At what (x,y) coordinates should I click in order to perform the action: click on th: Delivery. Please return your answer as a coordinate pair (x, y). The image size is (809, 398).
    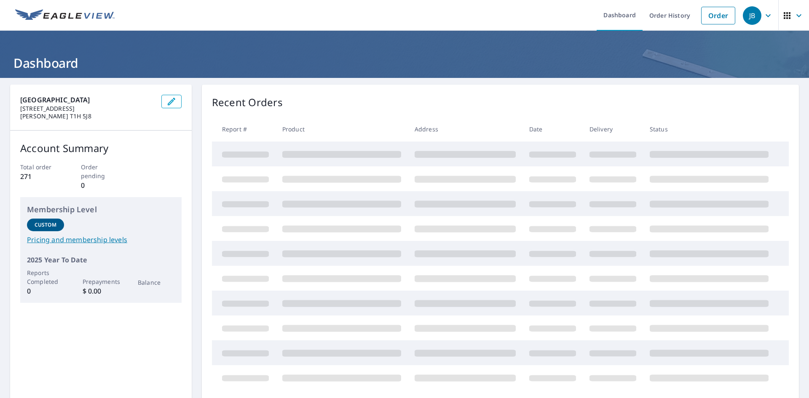
    Looking at the image, I should click on (613, 129).